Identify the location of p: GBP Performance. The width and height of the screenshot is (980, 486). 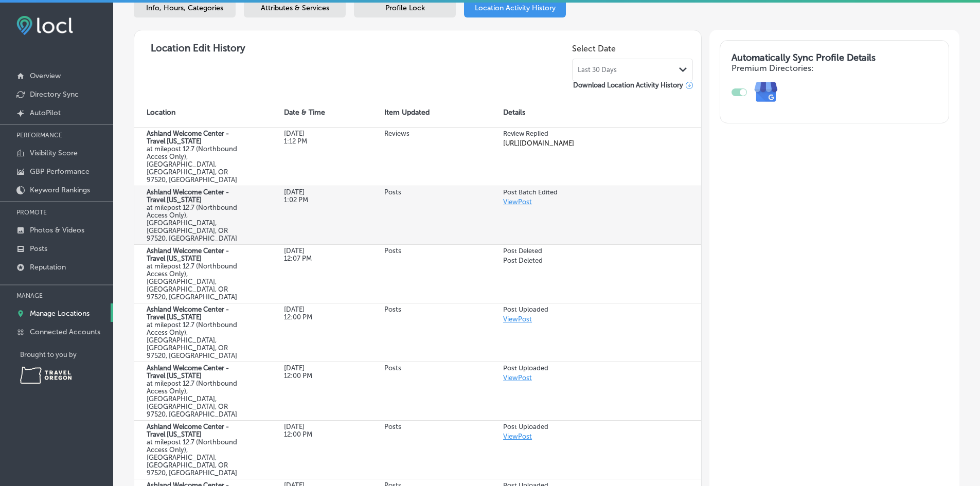
(60, 171).